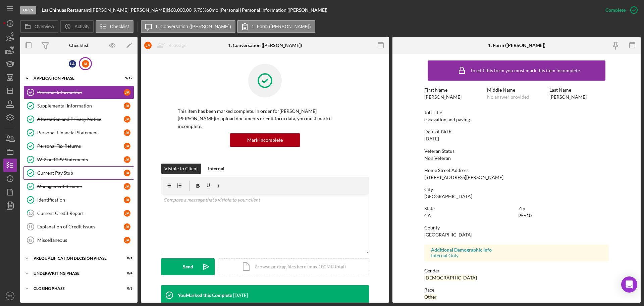 The height and width of the screenshot is (306, 644). I want to click on div: Date of Birth, so click(517, 131).